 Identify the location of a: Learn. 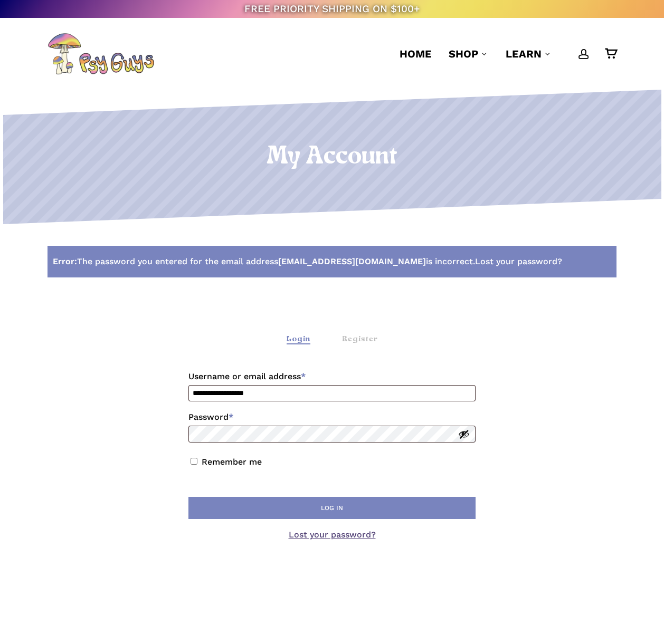
(529, 53).